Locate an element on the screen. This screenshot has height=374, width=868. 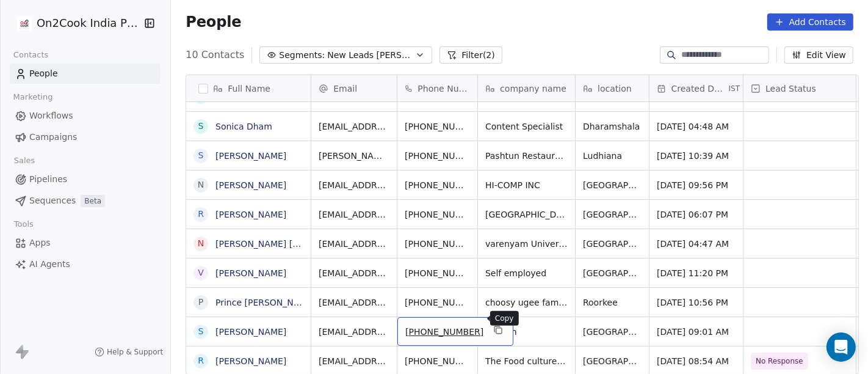
div: Phone Number is located at coordinates (437, 88).